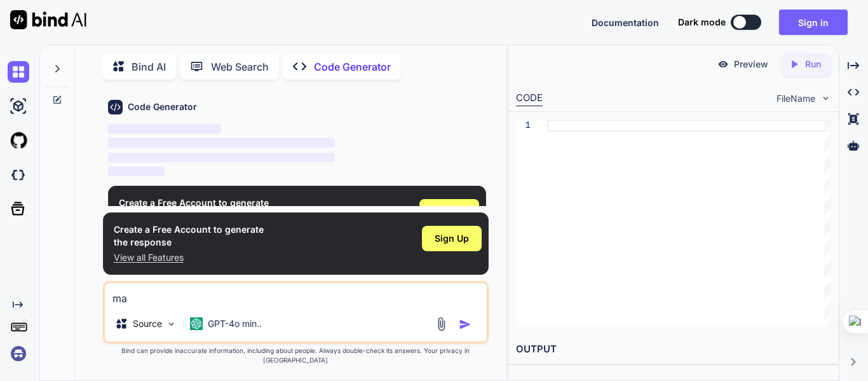 Image resolution: width=868 pixels, height=381 pixels. I want to click on img: attachment, so click(441, 324).